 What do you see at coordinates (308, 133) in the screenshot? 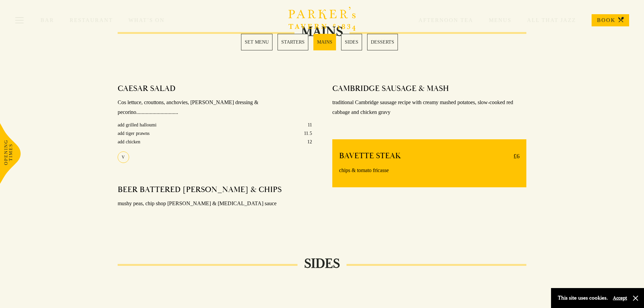
I see `p: 11.5` at bounding box center [308, 133].